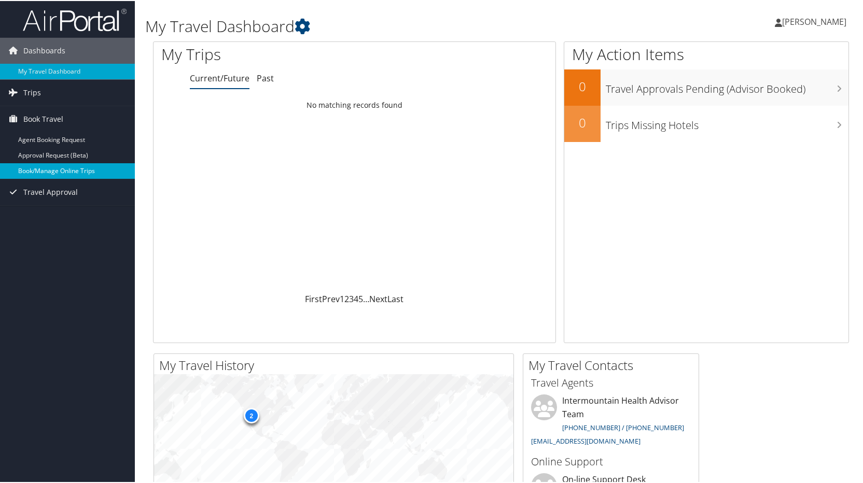 This screenshot has height=483, width=863. I want to click on h3: Travel Approvals Pending (Advisor Booked), so click(727, 86).